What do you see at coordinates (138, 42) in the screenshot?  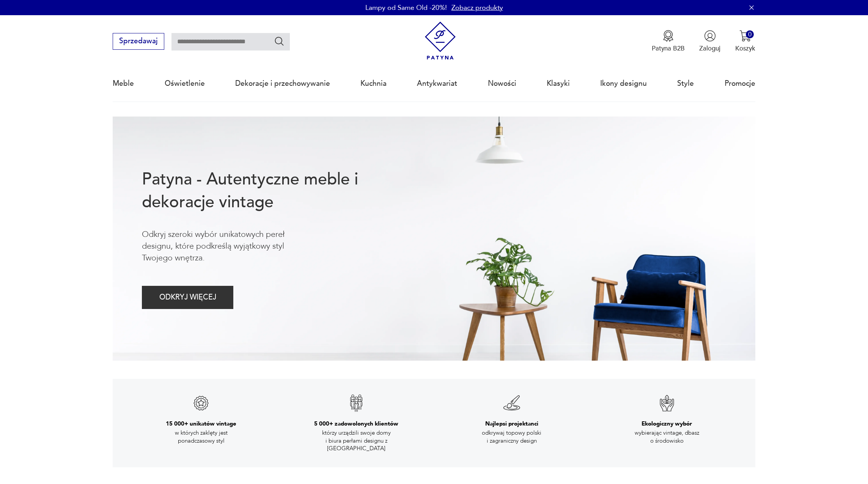 I see `a: Sprzedawaj` at bounding box center [138, 42].